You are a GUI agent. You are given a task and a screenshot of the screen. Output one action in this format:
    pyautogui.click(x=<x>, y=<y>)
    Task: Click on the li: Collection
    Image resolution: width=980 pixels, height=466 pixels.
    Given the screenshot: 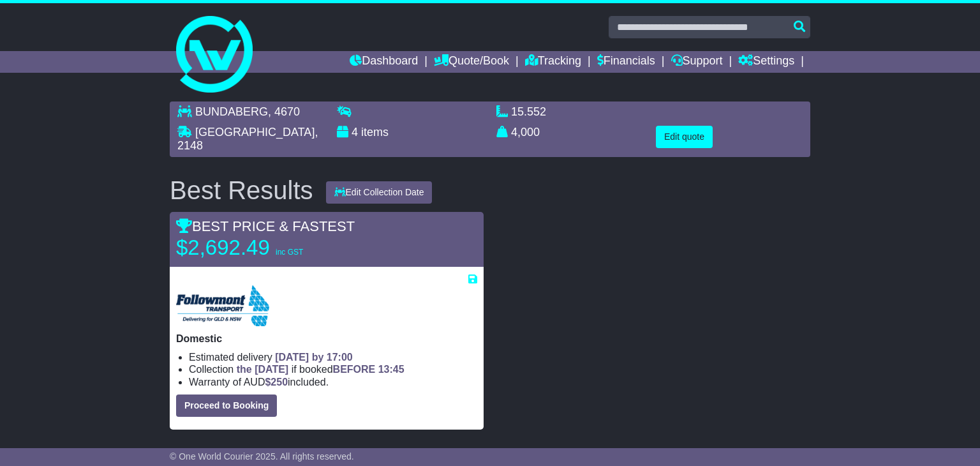 What is the action you would take?
    pyautogui.click(x=333, y=369)
    